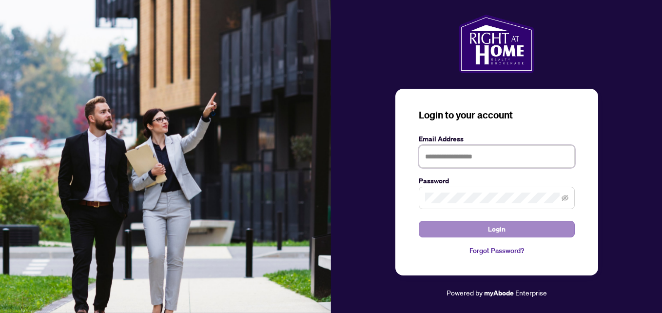 This screenshot has height=313, width=662. Describe the element at coordinates (497, 251) in the screenshot. I see `a: Forgot Password?` at that location.